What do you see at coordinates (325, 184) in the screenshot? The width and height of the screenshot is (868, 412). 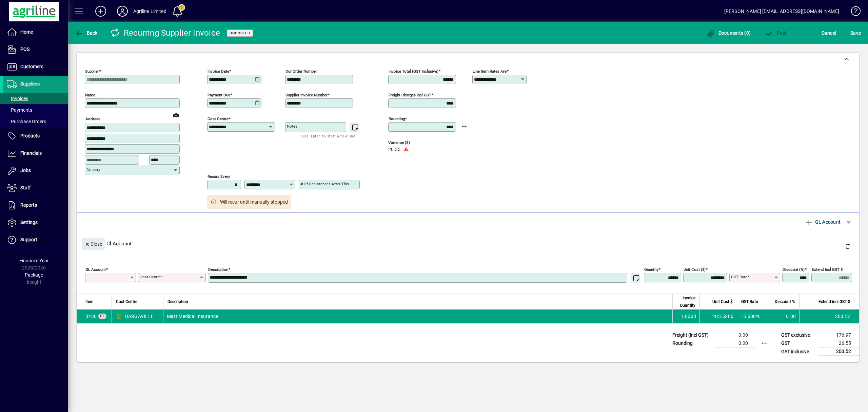 I see `mat-label: # of occurrences after this` at bounding box center [325, 184].